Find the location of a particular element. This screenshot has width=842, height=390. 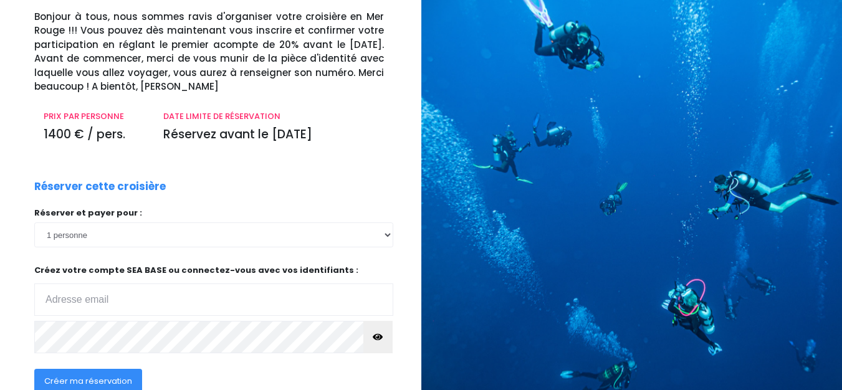

p: Bonjour à tous, nous sommes ravis d'organiser votre croisière en Mer Rouge !!! Vous pouvez dès ma... is located at coordinates (223, 52).